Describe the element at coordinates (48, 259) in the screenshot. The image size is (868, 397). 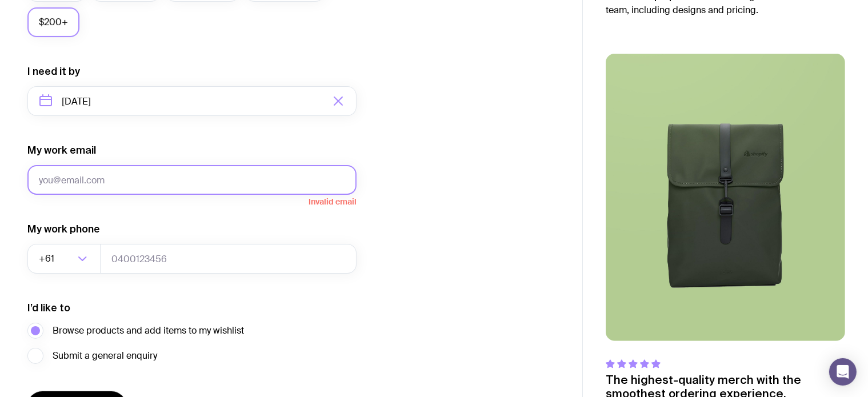
I see `span: +61` at that location.